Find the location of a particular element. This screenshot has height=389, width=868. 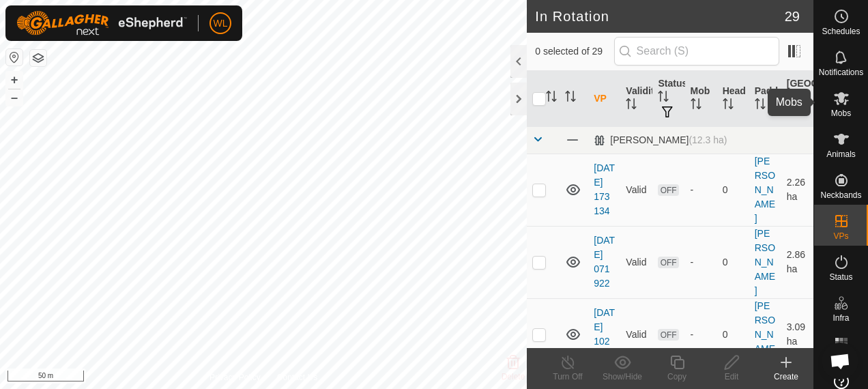

th: Status is located at coordinates (668, 99).